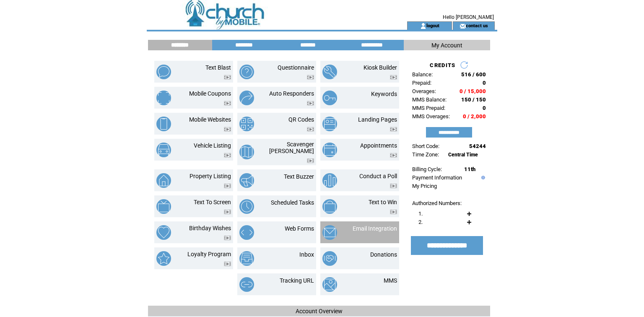  Describe the element at coordinates (330, 124) in the screenshot. I see `img: landing-pages.png` at that location.